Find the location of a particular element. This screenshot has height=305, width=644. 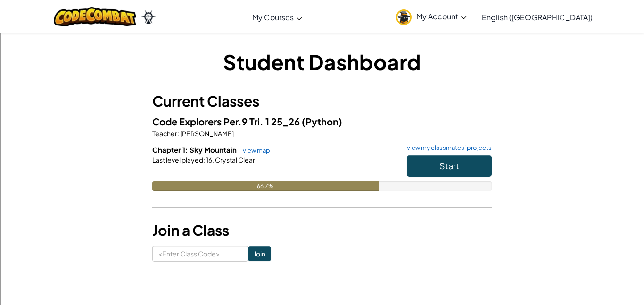

a: CodeCombat logo is located at coordinates (95, 17).